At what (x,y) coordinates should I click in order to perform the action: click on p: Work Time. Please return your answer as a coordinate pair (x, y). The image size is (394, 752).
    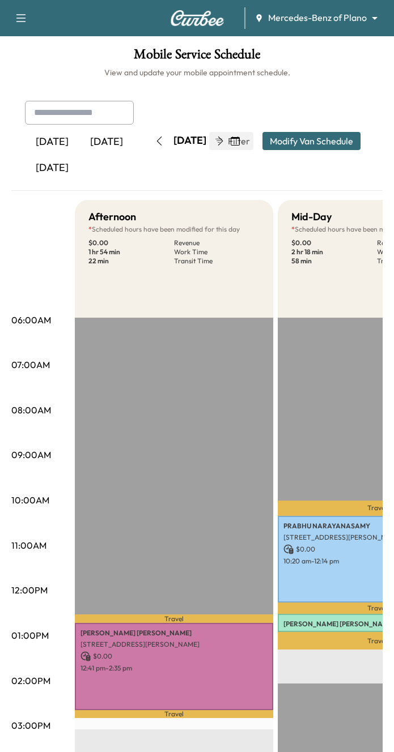
    Looking at the image, I should click on (216, 252).